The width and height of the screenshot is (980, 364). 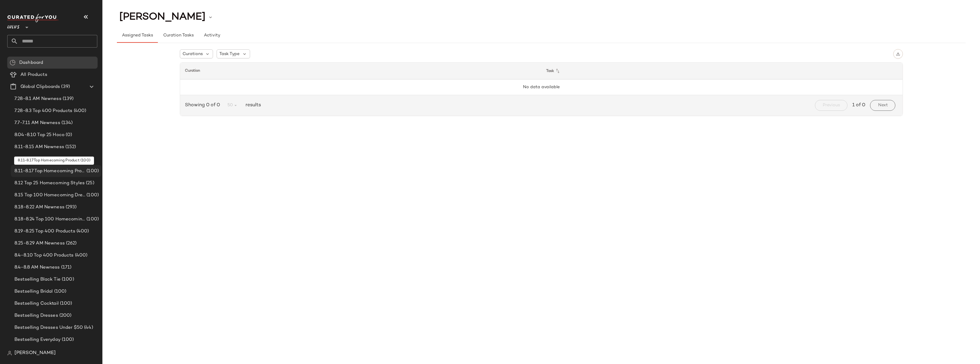 I want to click on span: All Products, so click(x=34, y=74).